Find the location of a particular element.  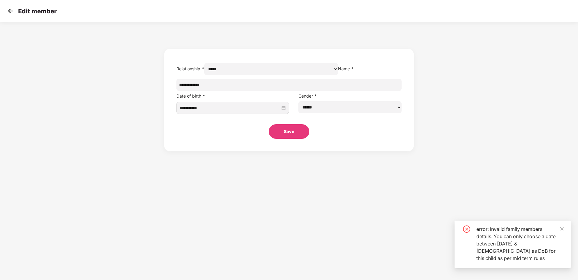

label: Name * is located at coordinates (346, 68).